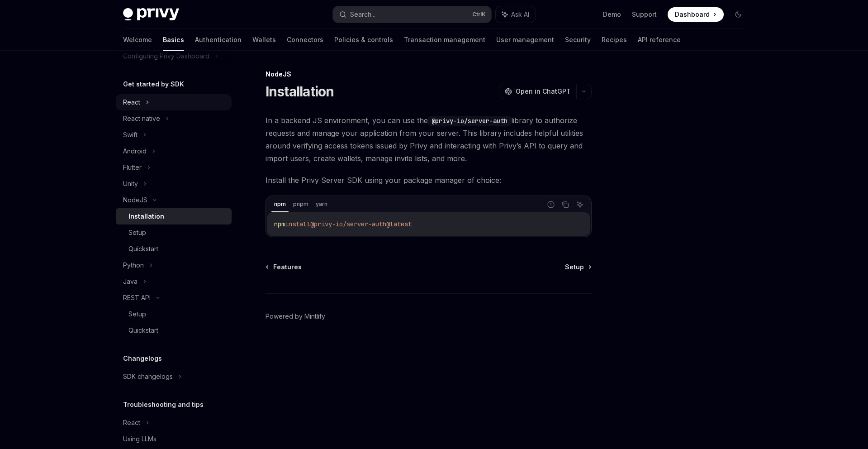  Describe the element at coordinates (577, 40) in the screenshot. I see `a: Security` at that location.